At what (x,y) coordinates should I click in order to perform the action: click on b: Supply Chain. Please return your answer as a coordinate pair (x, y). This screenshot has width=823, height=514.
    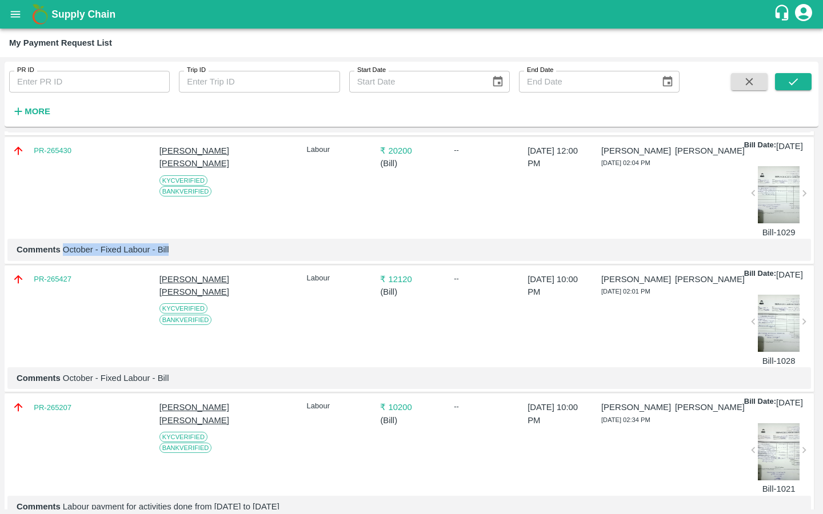
    Looking at the image, I should click on (83, 14).